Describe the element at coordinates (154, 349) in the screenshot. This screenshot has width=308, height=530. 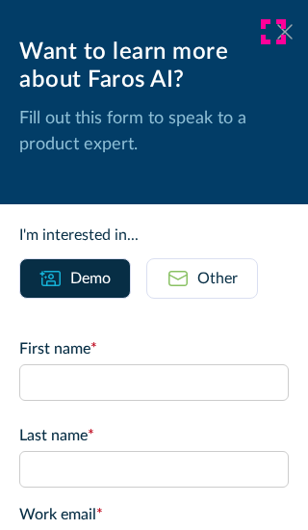
I see `label: First name` at that location.